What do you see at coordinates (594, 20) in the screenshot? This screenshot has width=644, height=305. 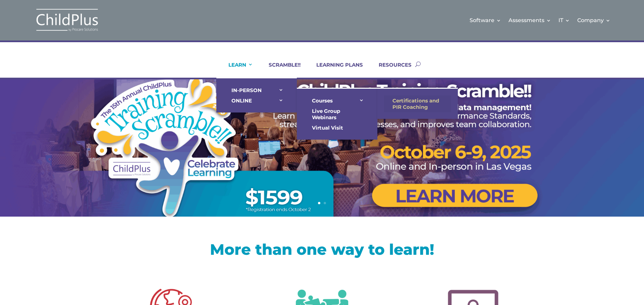 I see `a: Company` at bounding box center [594, 20].